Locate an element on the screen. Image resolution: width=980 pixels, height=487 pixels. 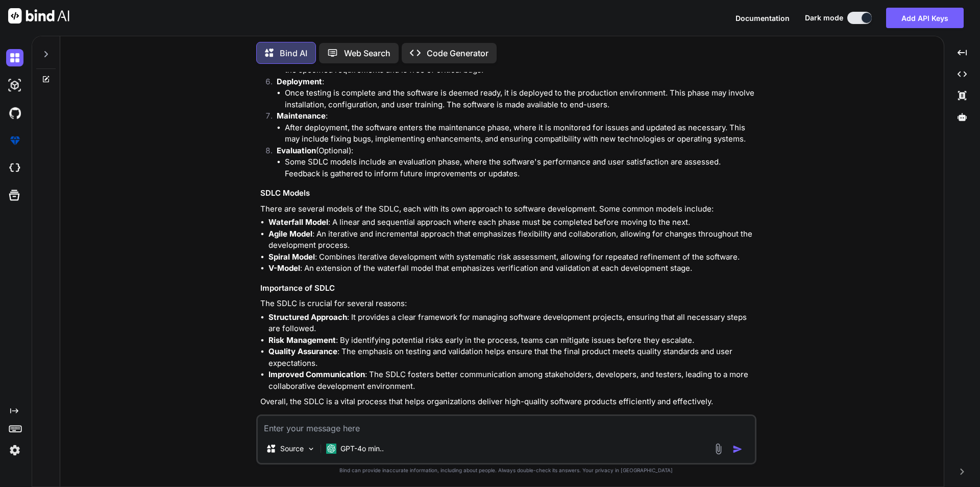
img: Pick Models is located at coordinates (311, 448).